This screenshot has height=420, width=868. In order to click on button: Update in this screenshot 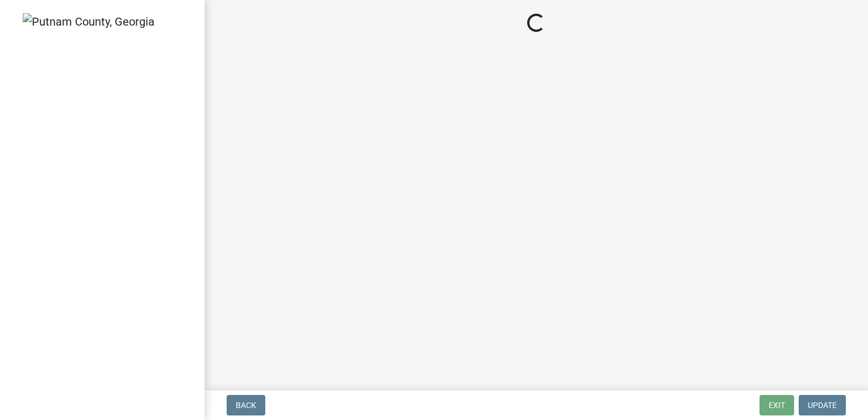, I will do `click(822, 405)`.